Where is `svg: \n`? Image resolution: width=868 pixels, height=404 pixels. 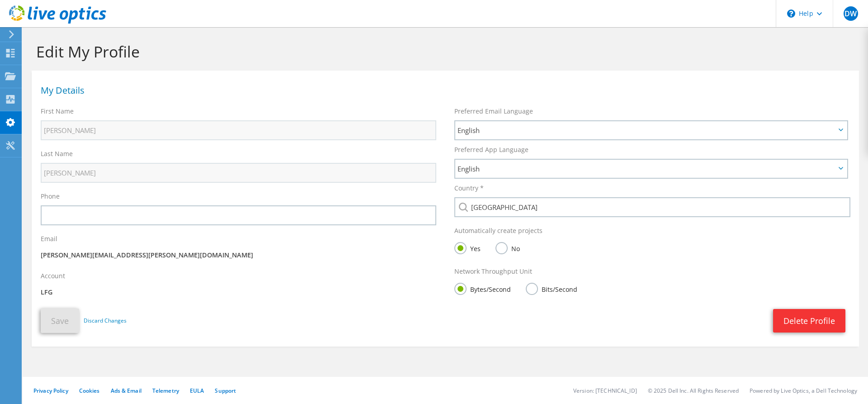 svg: \n is located at coordinates (791, 14).